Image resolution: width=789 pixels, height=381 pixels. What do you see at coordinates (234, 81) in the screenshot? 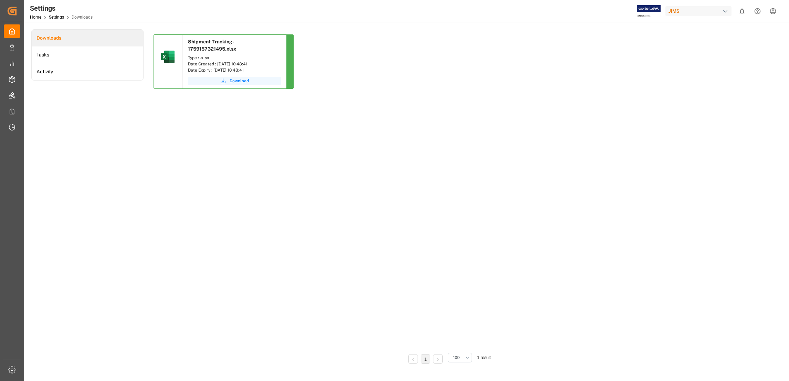
I see `a: Download` at bounding box center [234, 81].